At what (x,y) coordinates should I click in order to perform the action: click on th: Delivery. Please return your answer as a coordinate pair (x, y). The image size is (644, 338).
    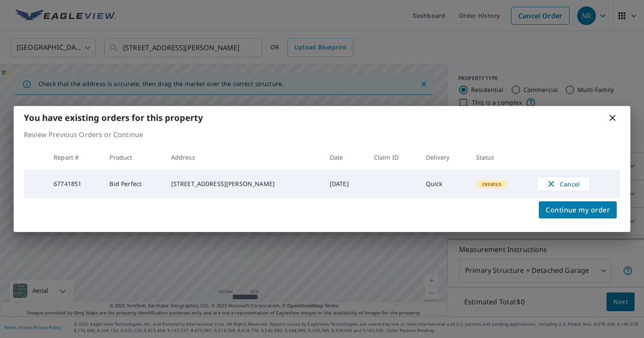
    Looking at the image, I should click on (445, 157).